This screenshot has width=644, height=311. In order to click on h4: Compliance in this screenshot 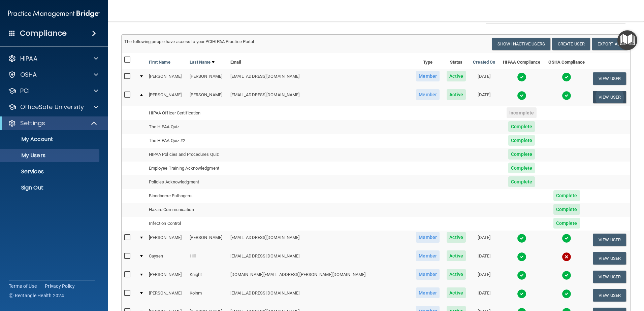, I will do `click(43, 33)`.